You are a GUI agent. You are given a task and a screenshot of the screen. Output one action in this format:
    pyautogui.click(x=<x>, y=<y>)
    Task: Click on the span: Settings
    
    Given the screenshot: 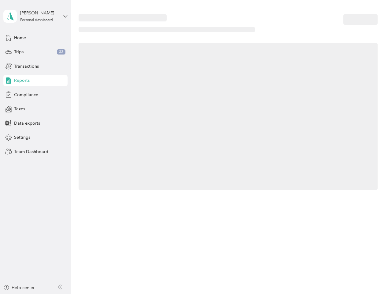 What is the action you would take?
    pyautogui.click(x=22, y=137)
    